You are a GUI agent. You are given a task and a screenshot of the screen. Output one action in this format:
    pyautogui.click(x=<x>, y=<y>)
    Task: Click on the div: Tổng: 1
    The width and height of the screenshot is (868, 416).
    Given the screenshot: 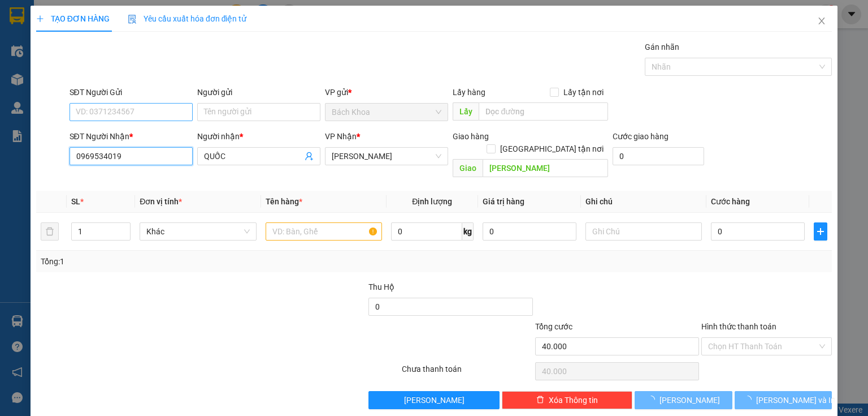 What is the action you would take?
    pyautogui.click(x=188, y=262)
    